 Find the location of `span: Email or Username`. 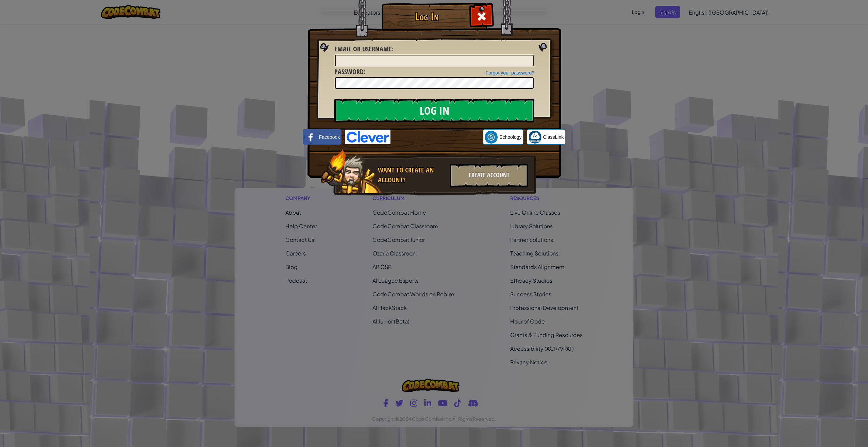

span: Email or Username is located at coordinates (363, 49).